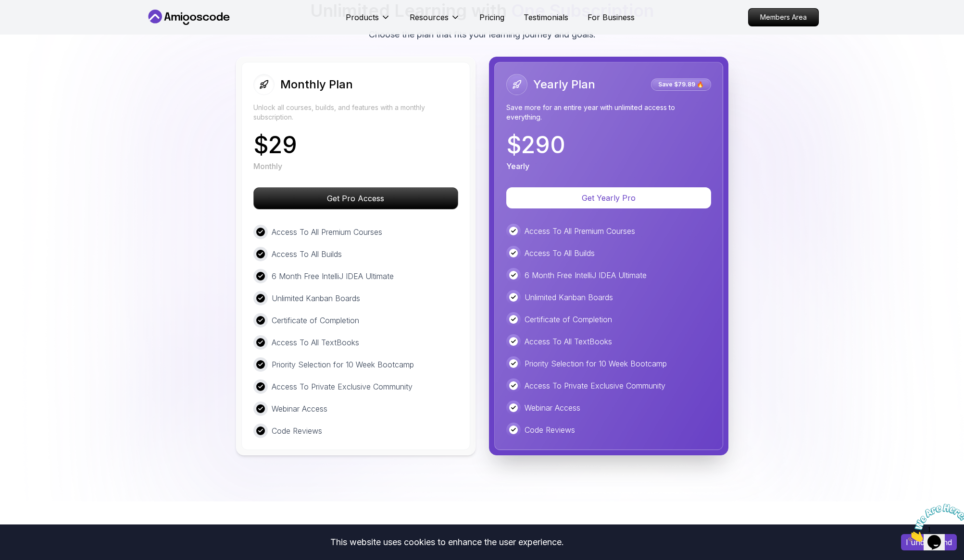  Describe the element at coordinates (681, 84) in the screenshot. I see `p: Save $79.89 🔥` at that location.